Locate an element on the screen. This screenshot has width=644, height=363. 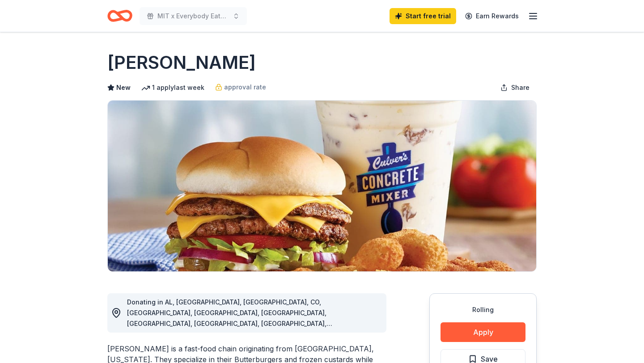
button: Share is located at coordinates (514, 88).